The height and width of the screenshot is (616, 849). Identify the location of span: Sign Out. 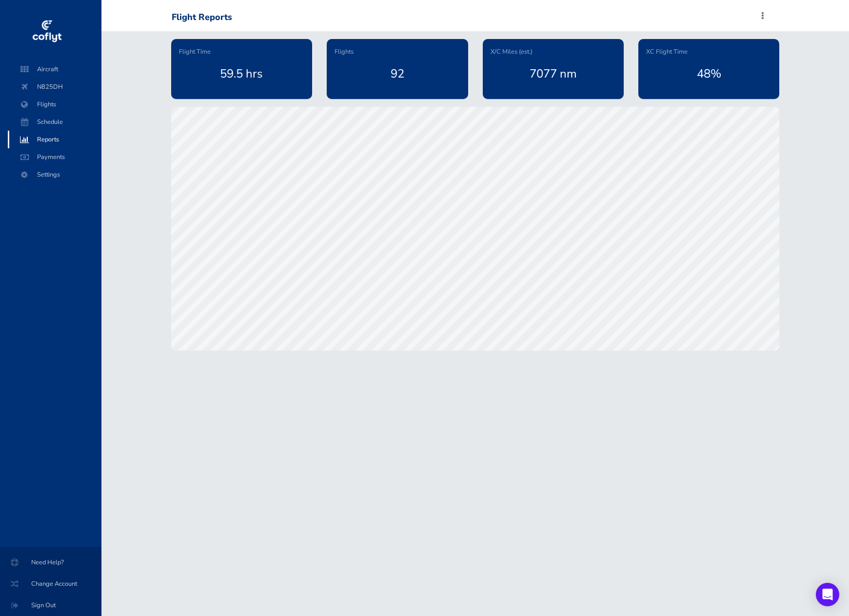
(51, 605).